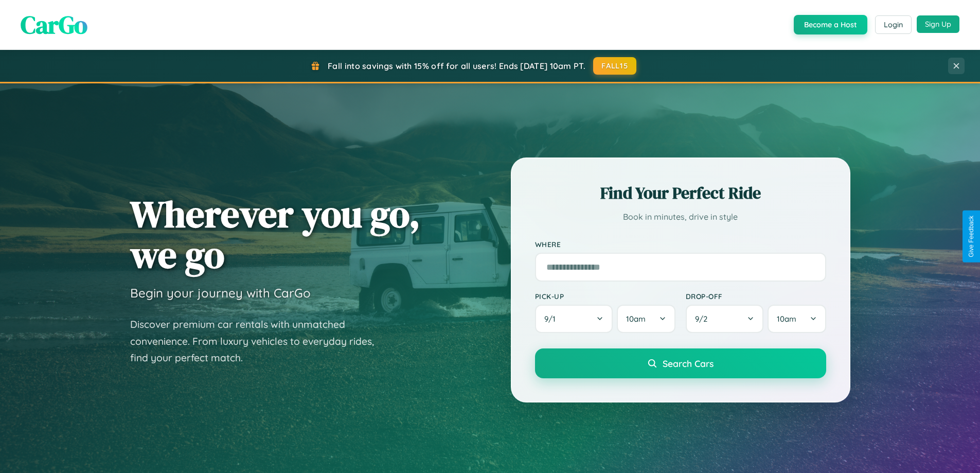 Image resolution: width=980 pixels, height=473 pixels. What do you see at coordinates (893, 25) in the screenshot?
I see `button: Login` at bounding box center [893, 25].